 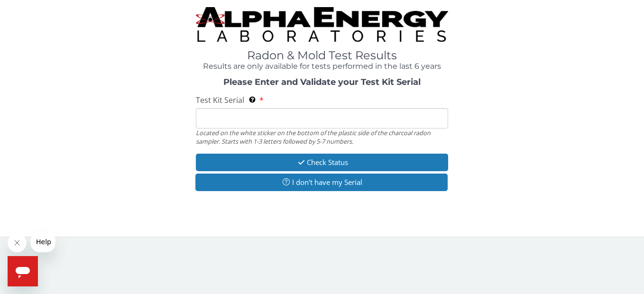 What do you see at coordinates (322, 162) in the screenshot?
I see `button: Check Status` at bounding box center [322, 162].